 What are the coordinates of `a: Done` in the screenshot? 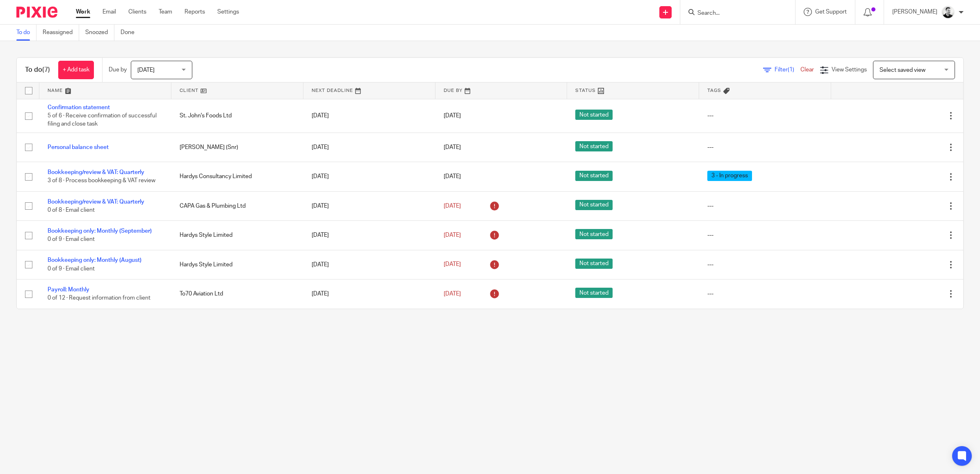 It's located at (130, 32).